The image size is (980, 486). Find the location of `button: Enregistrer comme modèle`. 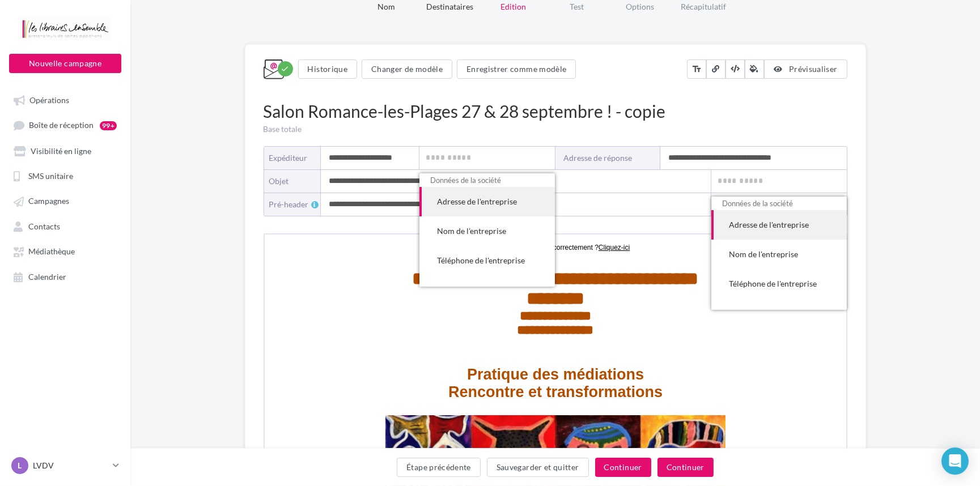

button: Enregistrer comme modèle is located at coordinates (516, 69).